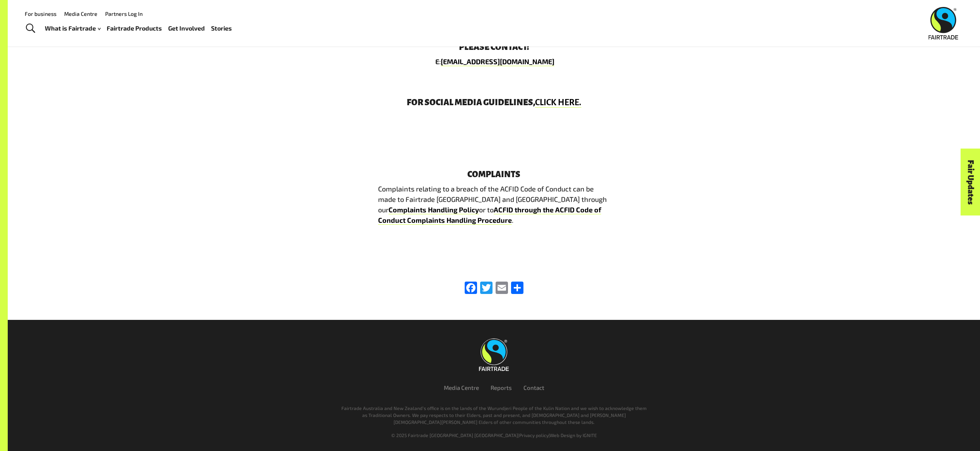 The image size is (980, 451). What do you see at coordinates (186, 28) in the screenshot?
I see `a: Get Involved` at bounding box center [186, 28].